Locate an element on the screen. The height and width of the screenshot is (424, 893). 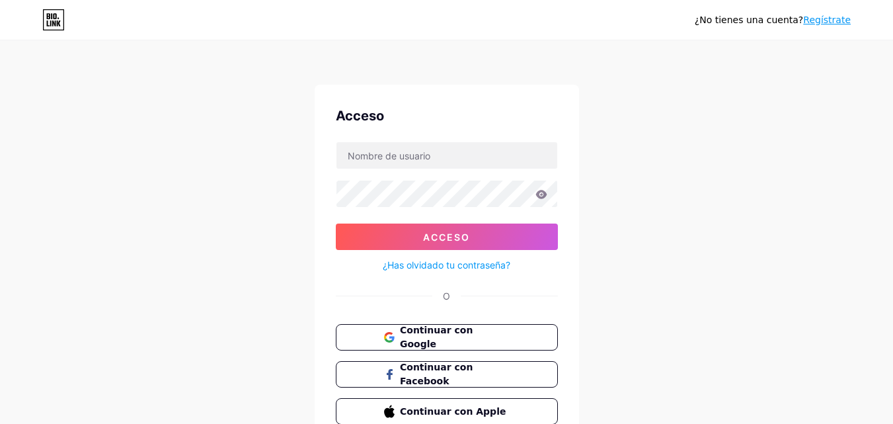
font: ¿No tienes una cuenta? is located at coordinates (749, 20).